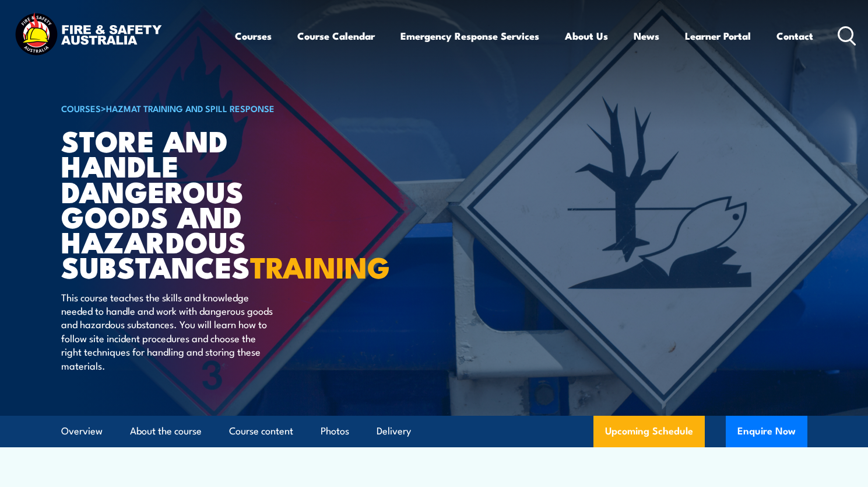 Image resolution: width=868 pixels, height=487 pixels. I want to click on a: Overview, so click(82, 430).